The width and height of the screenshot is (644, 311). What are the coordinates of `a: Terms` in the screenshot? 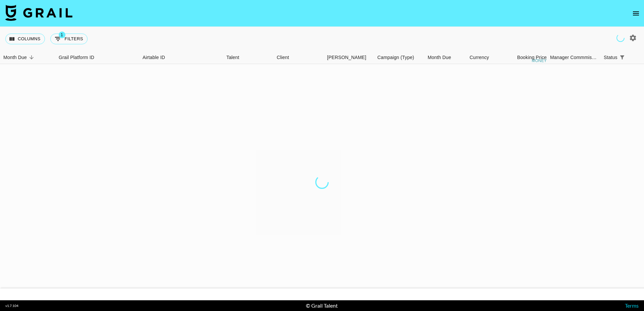 It's located at (632, 305).